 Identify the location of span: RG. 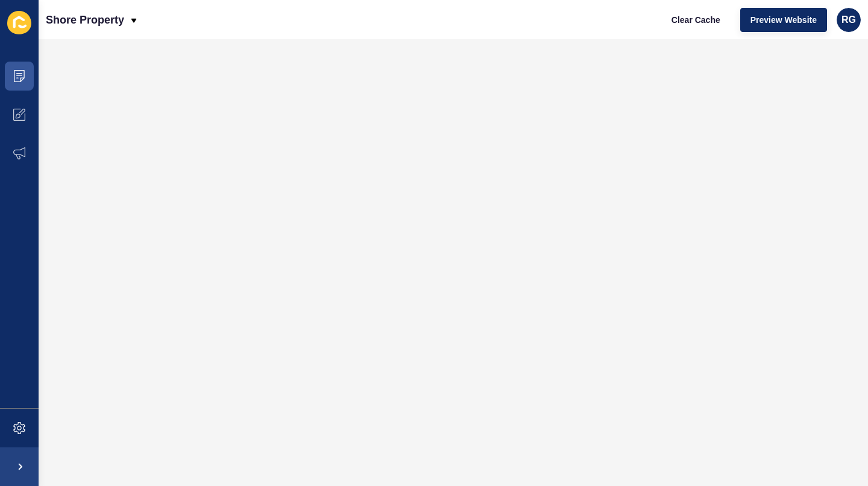
(849, 20).